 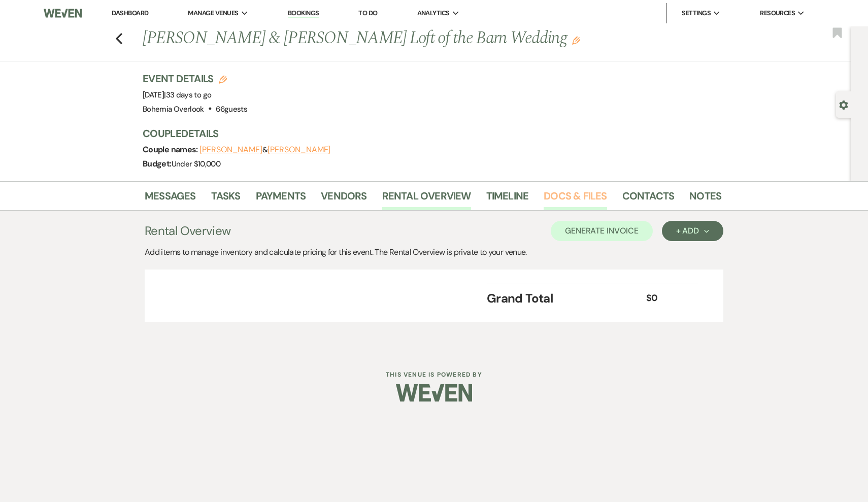 I want to click on span: Resources, so click(x=778, y=13).